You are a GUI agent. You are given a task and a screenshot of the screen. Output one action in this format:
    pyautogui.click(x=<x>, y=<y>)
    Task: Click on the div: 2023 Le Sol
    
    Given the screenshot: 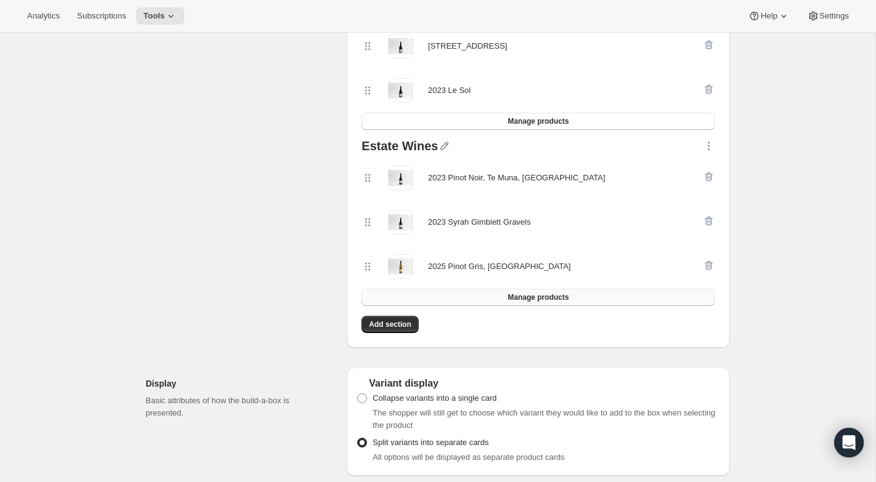 What is the action you would take?
    pyautogui.click(x=449, y=90)
    